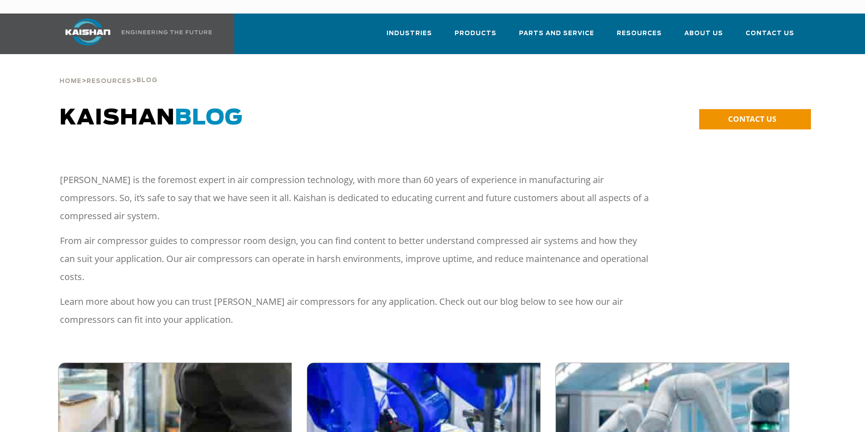  Describe the element at coordinates (147, 80) in the screenshot. I see `span: Blog` at that location.